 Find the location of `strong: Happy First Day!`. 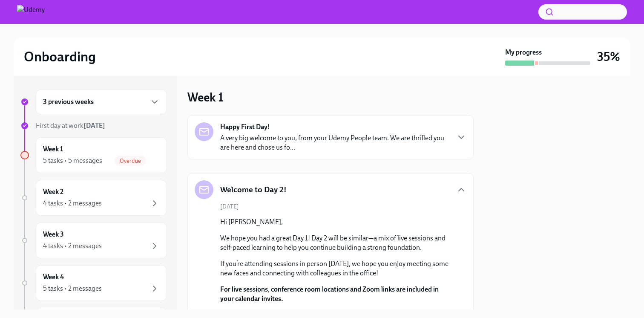

strong: Happy First Day! is located at coordinates (245, 127).